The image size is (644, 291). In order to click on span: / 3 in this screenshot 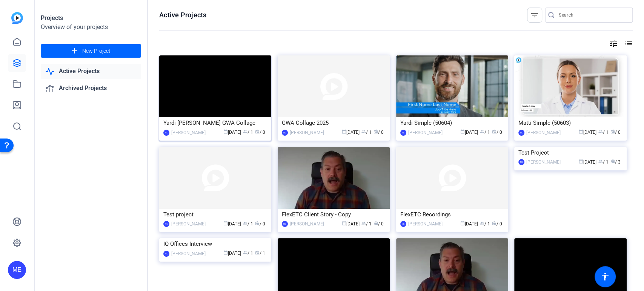, I will do `click(615, 162)`.